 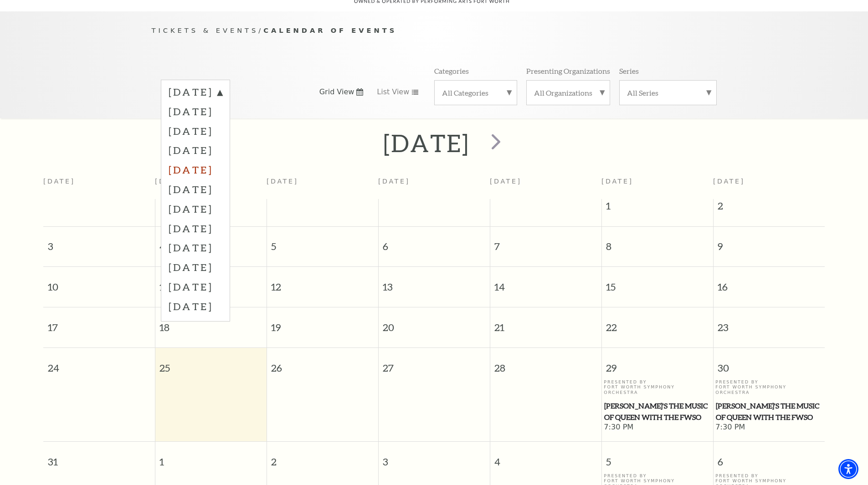 What do you see at coordinates (628, 71) in the screenshot?
I see `p: Series` at bounding box center [628, 71].